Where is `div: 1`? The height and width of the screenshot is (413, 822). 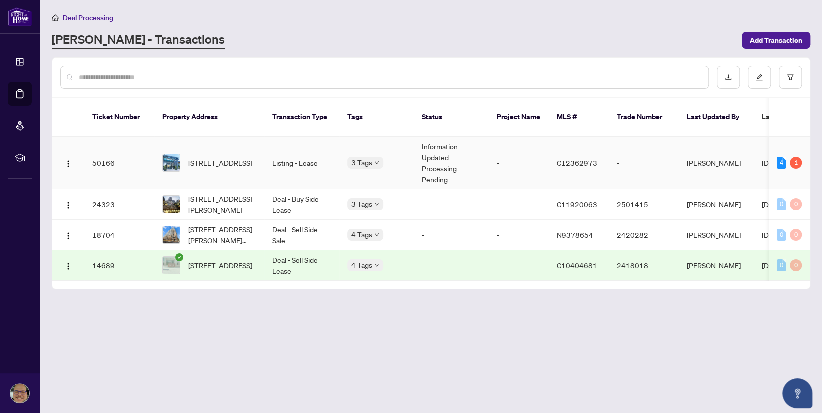
div: 1 is located at coordinates (795, 163).